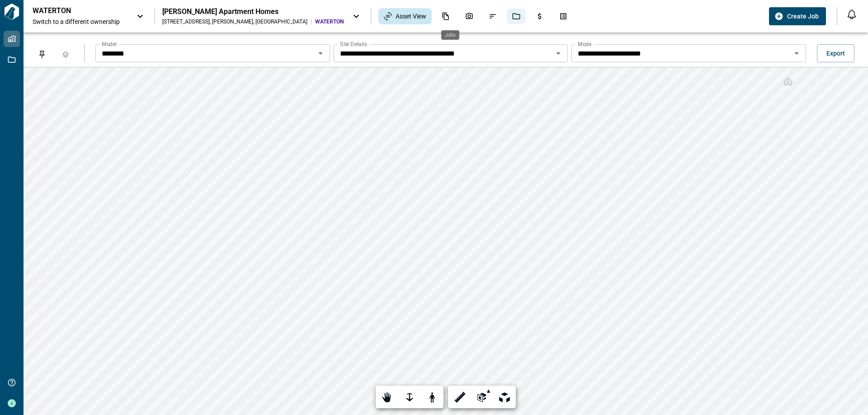 Image resolution: width=868 pixels, height=415 pixels. What do you see at coordinates (563, 16) in the screenshot?
I see `div: Takeoff Center` at bounding box center [563, 16].